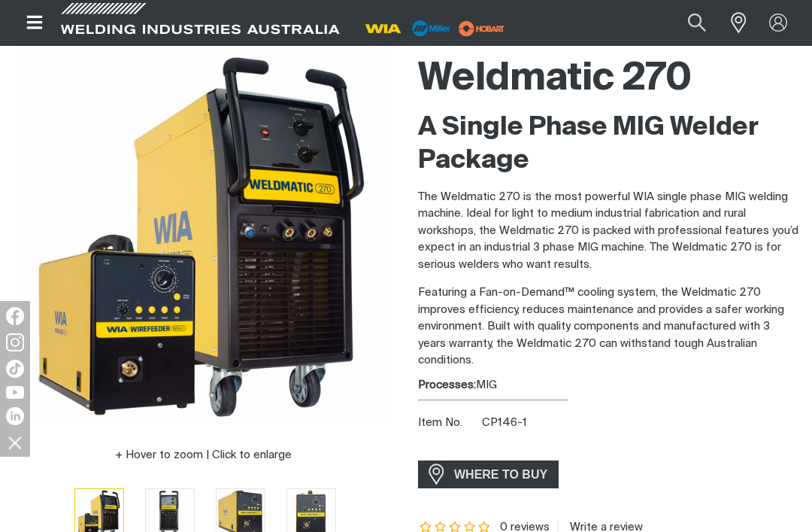 This screenshot has height=532, width=812. Describe the element at coordinates (501, 475) in the screenshot. I see `span: WHERE TO BUY` at that location.